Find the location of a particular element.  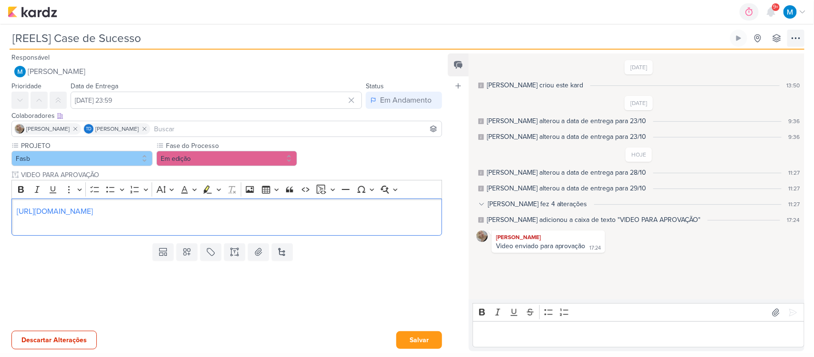

input: Texto sem título is located at coordinates (230, 174).